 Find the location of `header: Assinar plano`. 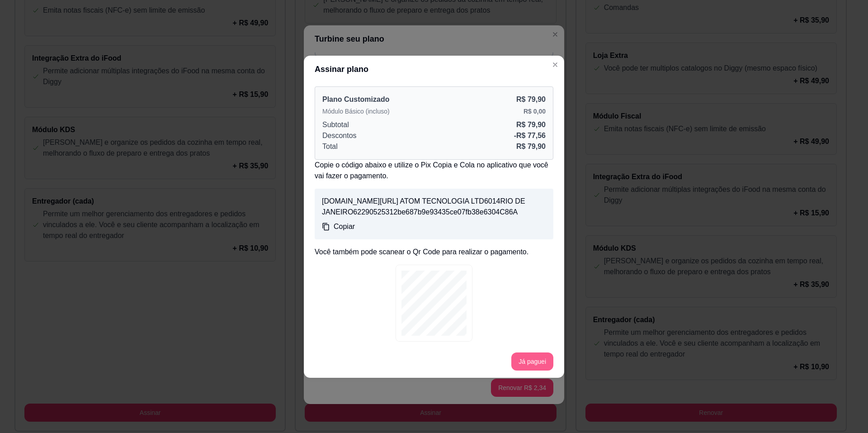

header: Assinar plano is located at coordinates (434, 69).